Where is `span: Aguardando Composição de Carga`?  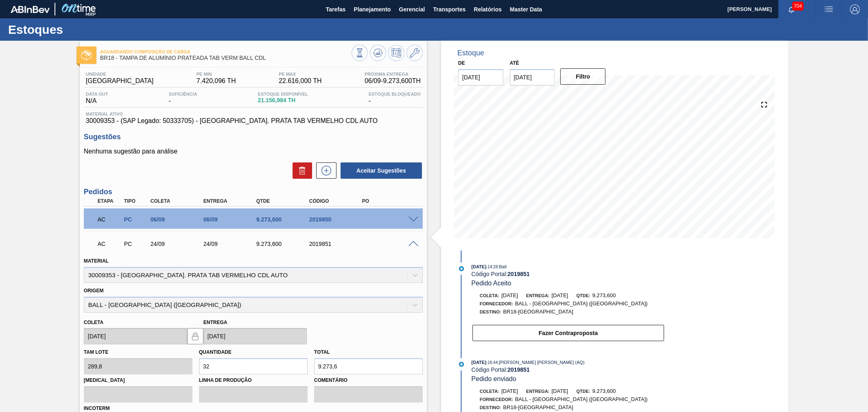 span: Aguardando Composição de Carga is located at coordinates (226, 52).